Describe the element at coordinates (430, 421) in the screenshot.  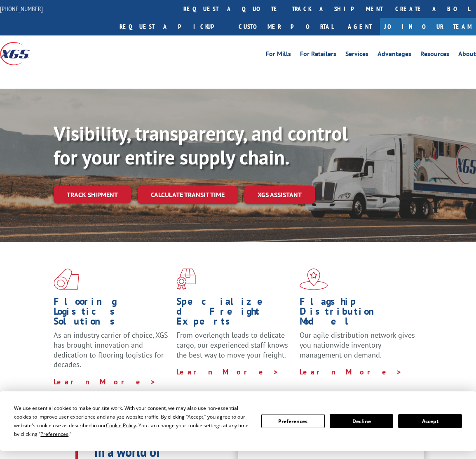
I see `button: Accept` at that location.